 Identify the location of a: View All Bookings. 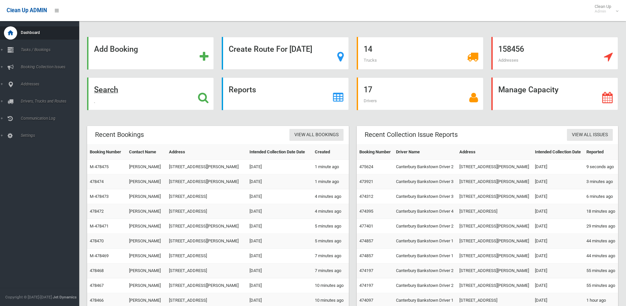
(316, 135).